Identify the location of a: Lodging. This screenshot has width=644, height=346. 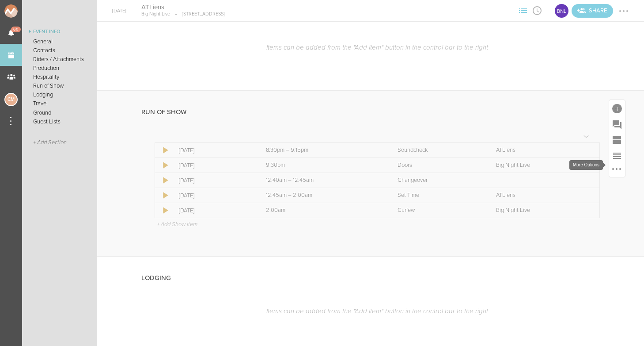
(59, 95).